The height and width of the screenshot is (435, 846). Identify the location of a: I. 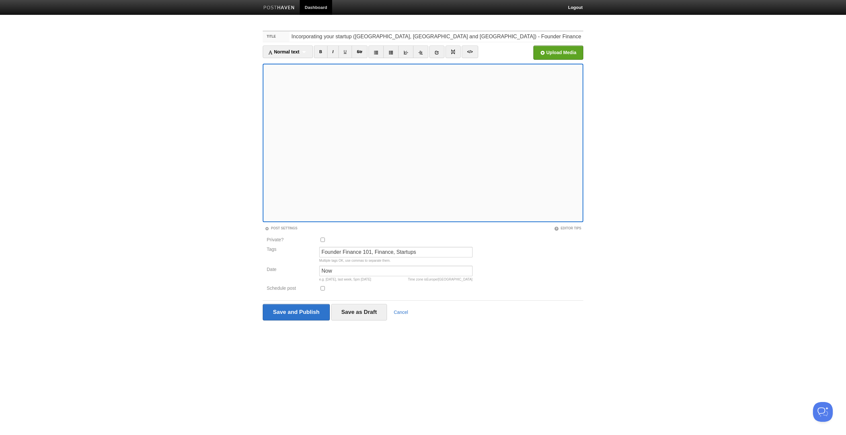
(333, 52).